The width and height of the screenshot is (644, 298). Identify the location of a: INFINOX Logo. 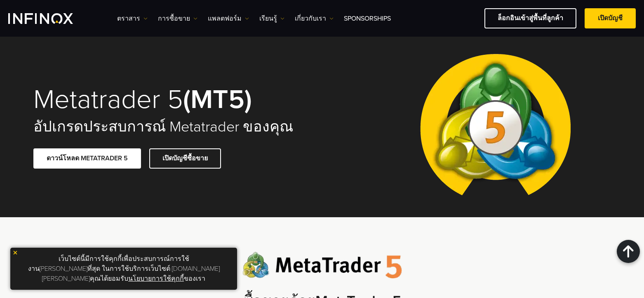
(50, 19).